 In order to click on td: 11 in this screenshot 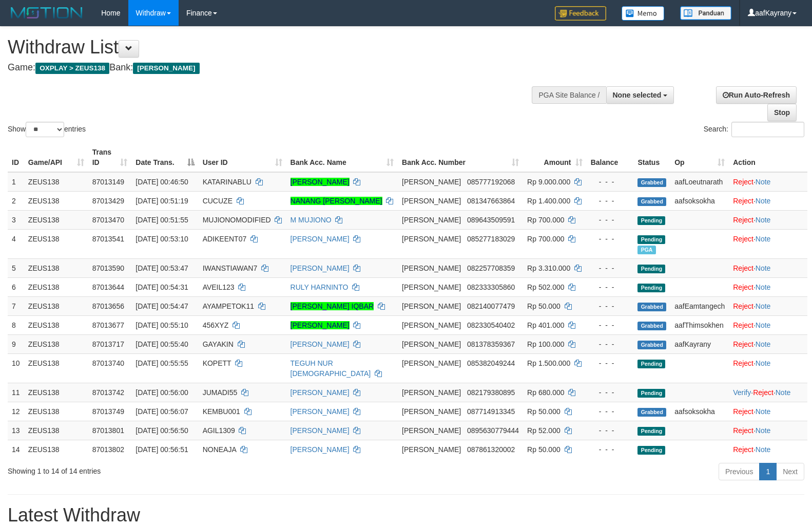, I will do `click(16, 392)`.